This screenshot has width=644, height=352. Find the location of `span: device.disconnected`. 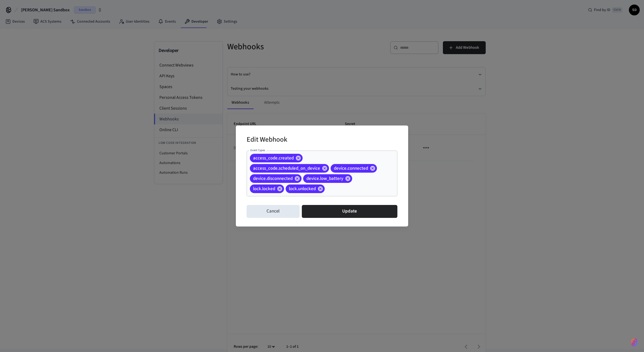

span: device.disconnected is located at coordinates (273, 179).